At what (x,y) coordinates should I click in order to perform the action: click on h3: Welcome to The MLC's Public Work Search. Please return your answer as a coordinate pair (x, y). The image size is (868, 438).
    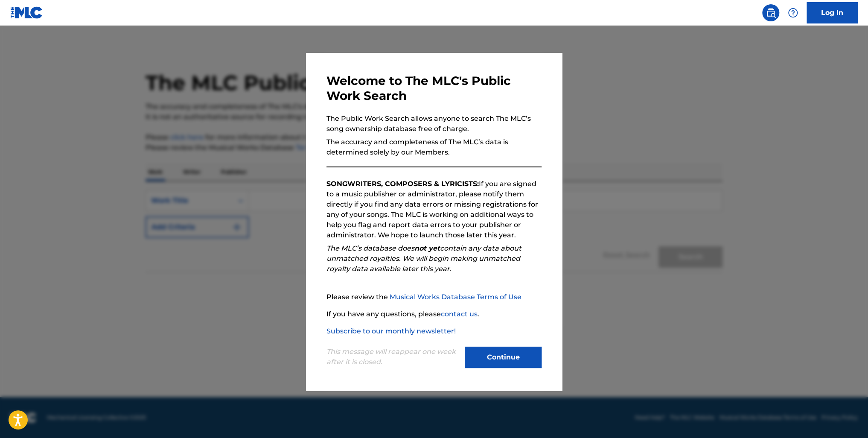
    Looking at the image, I should click on (434, 89).